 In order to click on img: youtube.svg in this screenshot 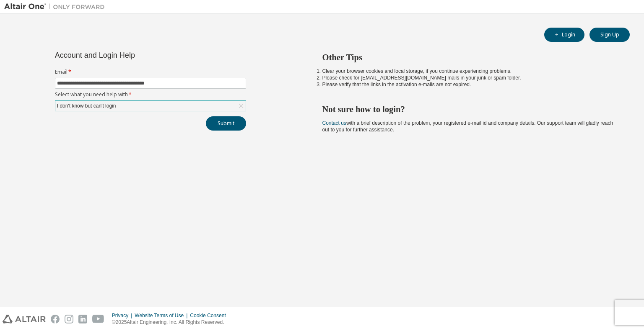, I will do `click(98, 319)`.